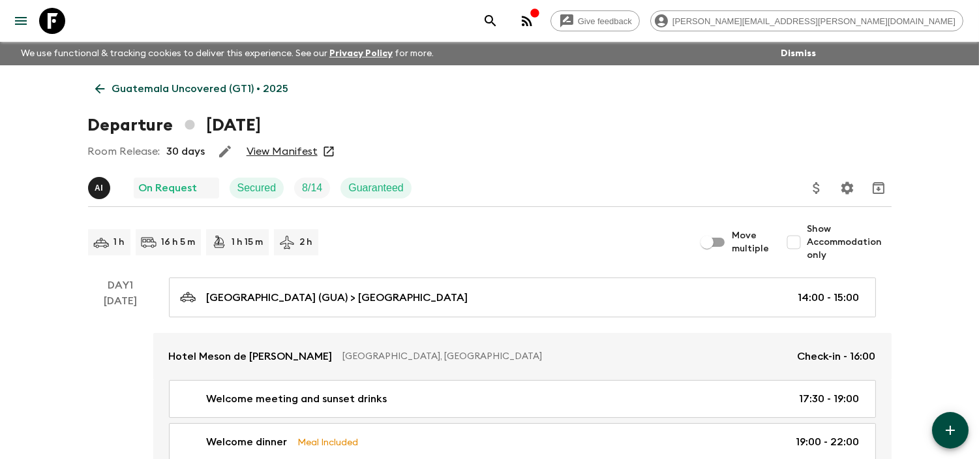 The width and height of the screenshot is (979, 459). I want to click on span: Move multiple, so click(751, 242).